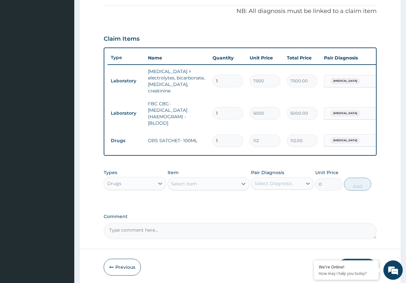  What do you see at coordinates (114, 11) in the screenshot?
I see `div: Minimize live chat window` at bounding box center [114, 11].